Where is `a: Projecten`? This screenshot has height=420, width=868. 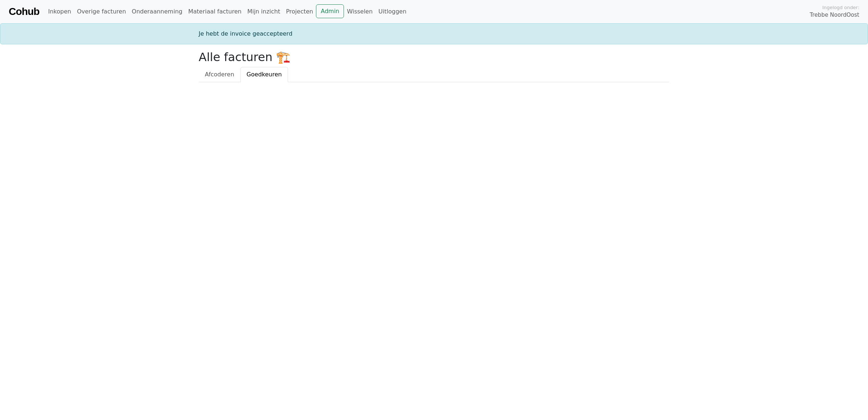
a: Projecten is located at coordinates (299, 12).